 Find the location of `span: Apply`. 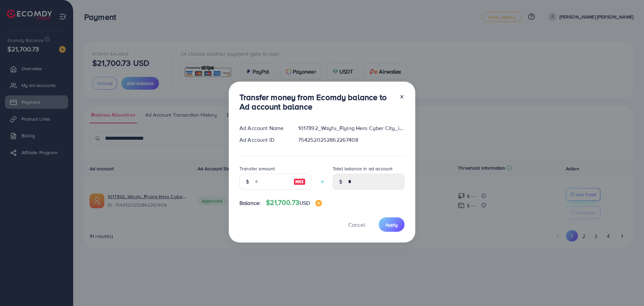

span: Apply is located at coordinates (392, 225).